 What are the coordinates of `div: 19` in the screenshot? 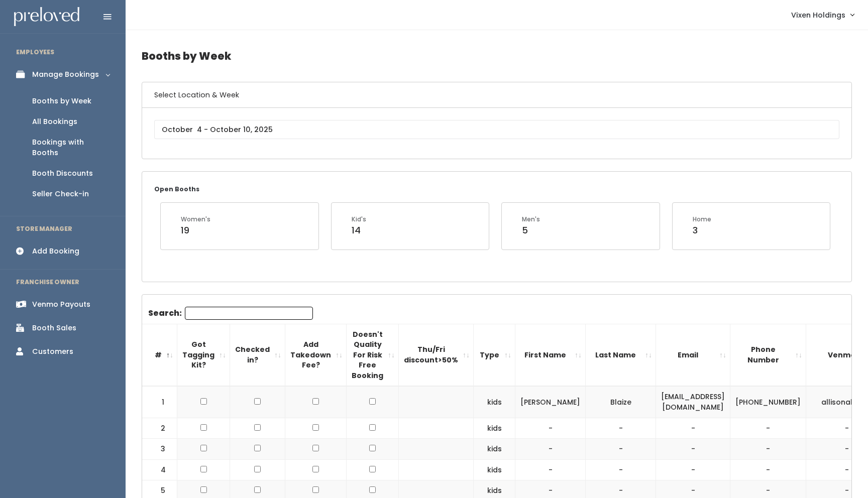 It's located at (195, 231).